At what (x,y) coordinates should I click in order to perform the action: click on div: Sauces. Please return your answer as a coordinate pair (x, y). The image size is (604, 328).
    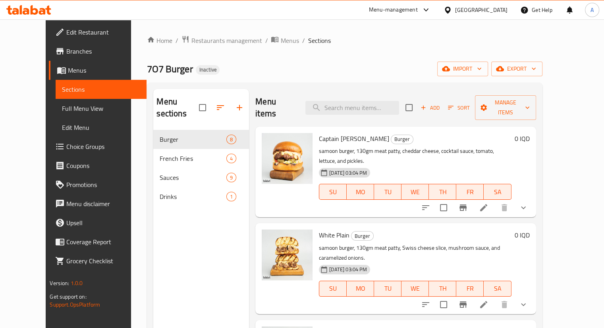
    Looking at the image, I should click on (193, 178).